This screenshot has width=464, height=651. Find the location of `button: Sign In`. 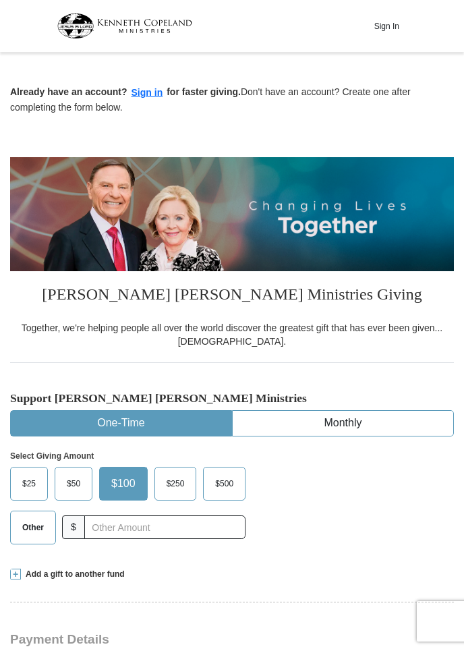

button: Sign In is located at coordinates (387, 26).